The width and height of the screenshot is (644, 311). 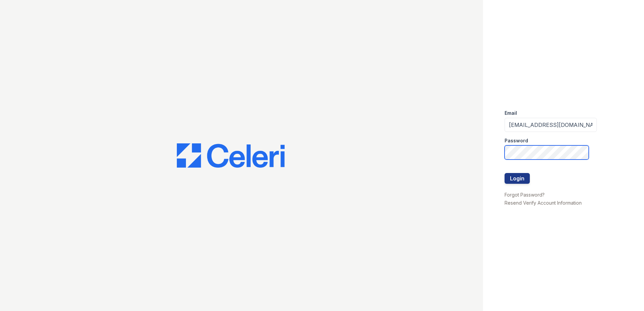 What do you see at coordinates (510, 113) in the screenshot?
I see `label: Email` at bounding box center [510, 113].